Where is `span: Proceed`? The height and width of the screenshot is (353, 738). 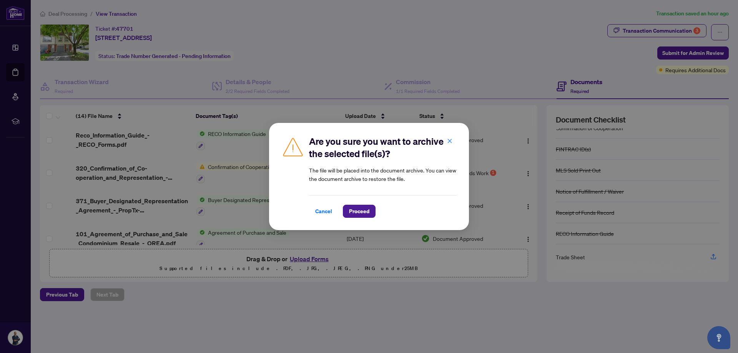
span: Proceed is located at coordinates (359, 211).